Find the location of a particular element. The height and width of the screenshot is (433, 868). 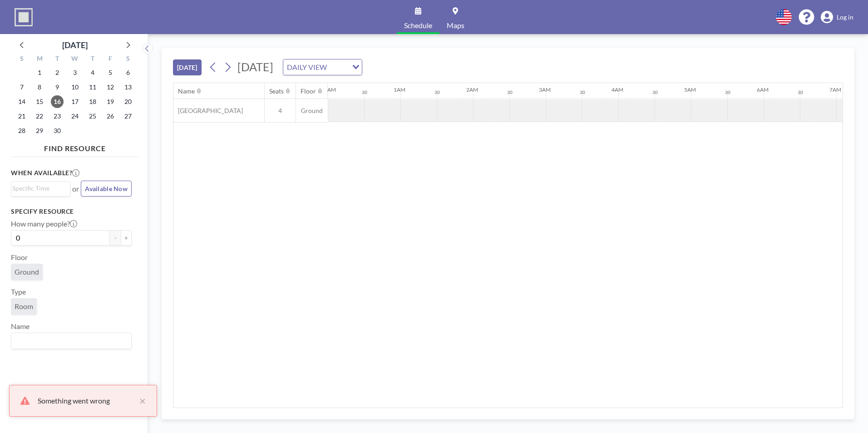

div: 7AM is located at coordinates (835, 89).